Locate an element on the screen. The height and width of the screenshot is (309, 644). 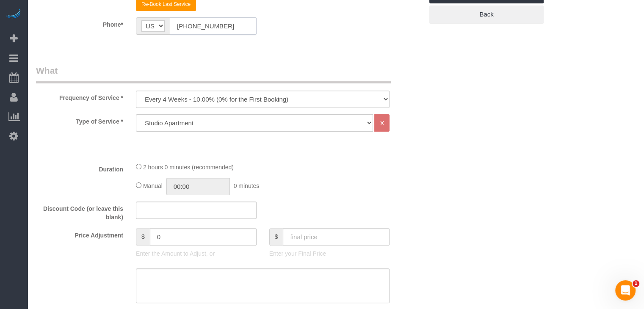
span: 2 hours 0 minutes (recommended) is located at coordinates (188, 167).